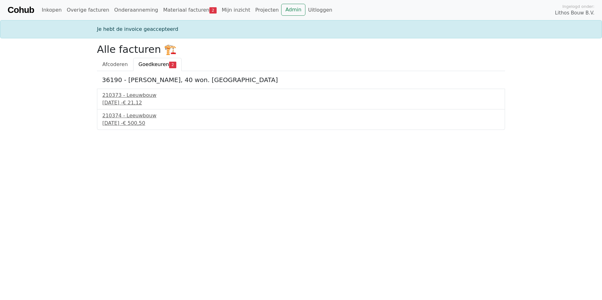 The width and height of the screenshot is (602, 300). What do you see at coordinates (115, 64) in the screenshot?
I see `a: Afcoderen` at bounding box center [115, 64].